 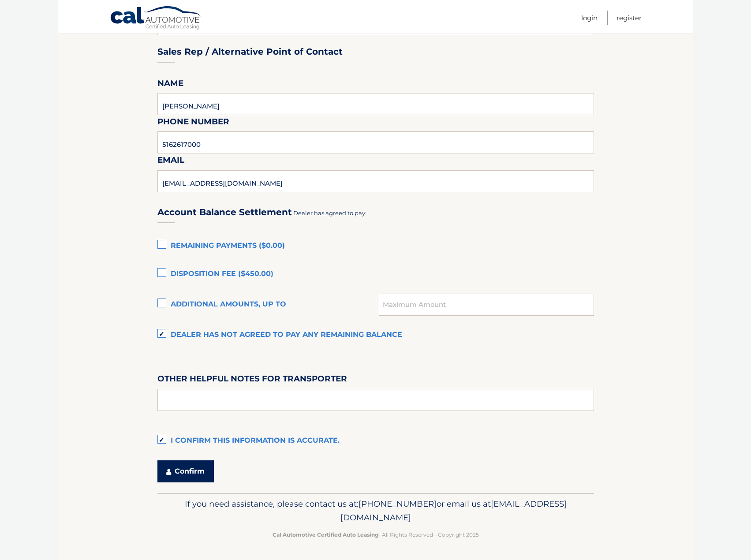 I want to click on p: If you need assistance, please contact us at: or email us at, so click(x=376, y=511).